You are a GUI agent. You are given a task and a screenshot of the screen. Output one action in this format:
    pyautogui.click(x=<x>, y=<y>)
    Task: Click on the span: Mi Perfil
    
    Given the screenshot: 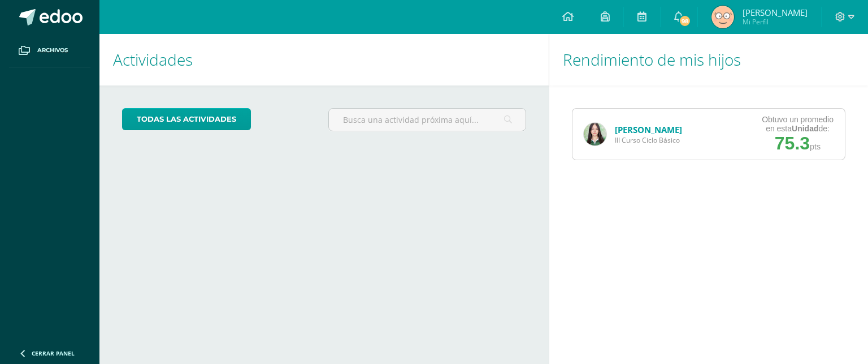 What is the action you would take?
    pyautogui.click(x=775, y=22)
    